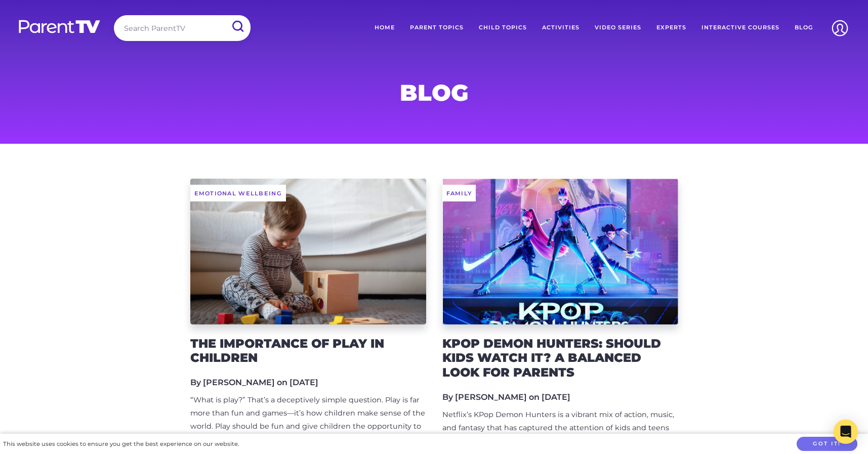  I want to click on a: Experts, so click(671, 28).